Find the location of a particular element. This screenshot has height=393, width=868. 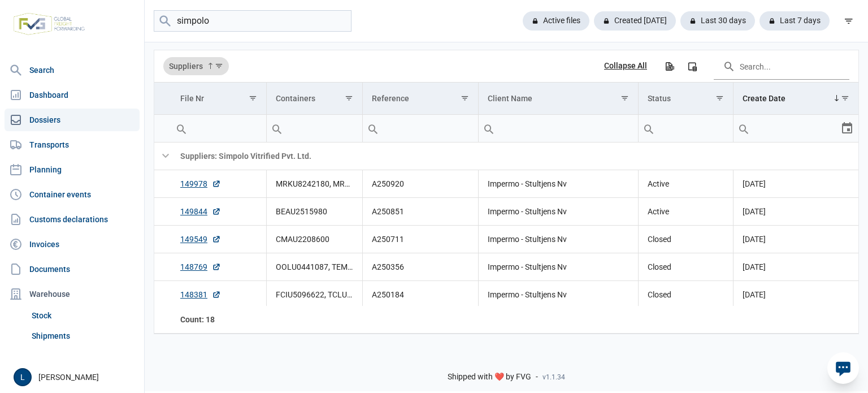

td: A250920 is located at coordinates (420, 184).